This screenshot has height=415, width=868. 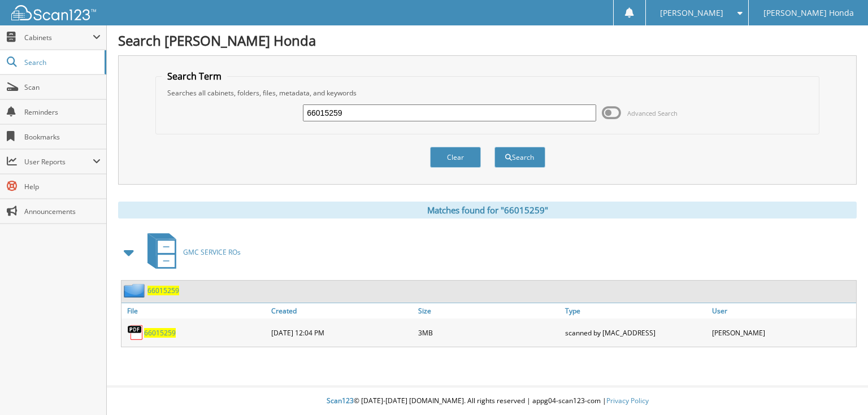 What do you see at coordinates (487, 210) in the screenshot?
I see `div: Matches found for "66015259"` at bounding box center [487, 210].